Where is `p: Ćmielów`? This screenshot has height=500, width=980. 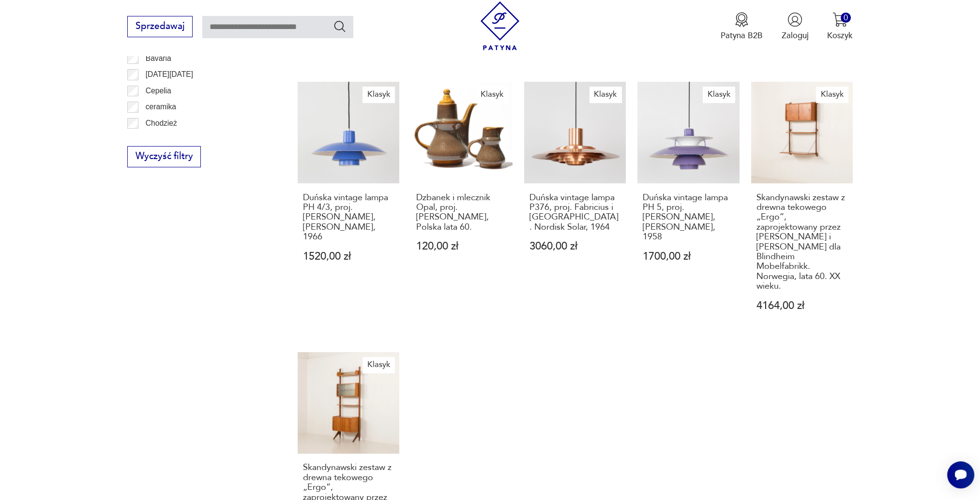 p: Ćmielów is located at coordinates (160, 140).